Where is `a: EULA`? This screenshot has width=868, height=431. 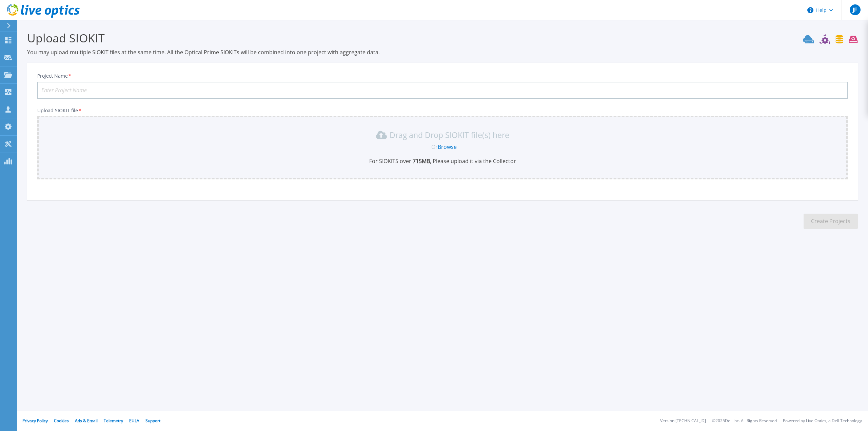 a: EULA is located at coordinates (135, 421).